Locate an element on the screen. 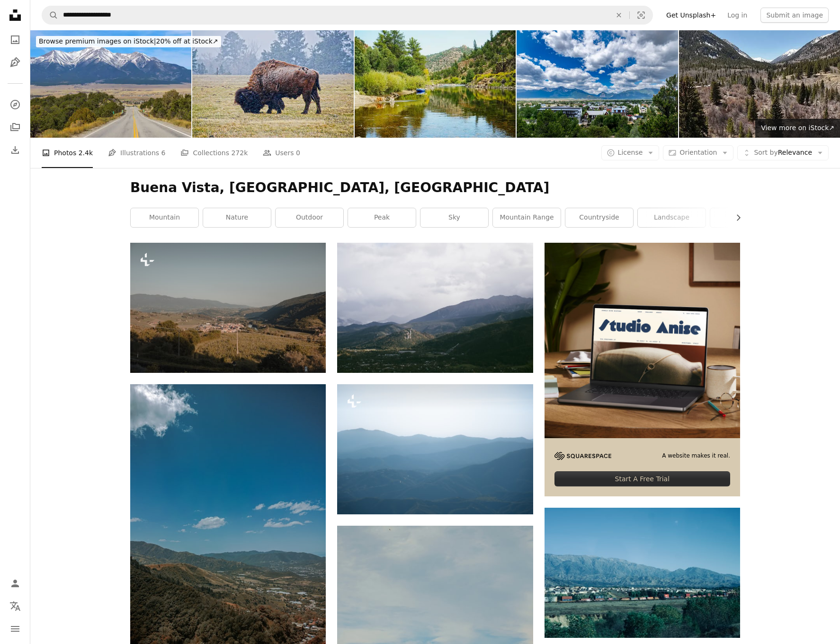 This screenshot has height=644, width=840. a: Download History is located at coordinates (15, 150).